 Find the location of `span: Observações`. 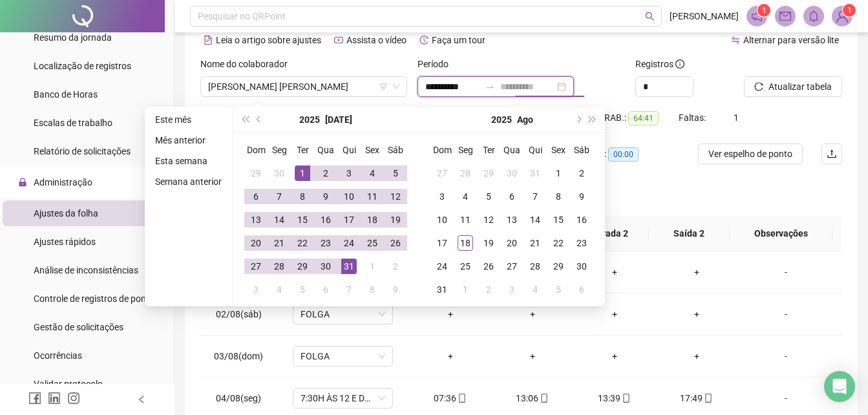

span: Observações is located at coordinates (781, 234).